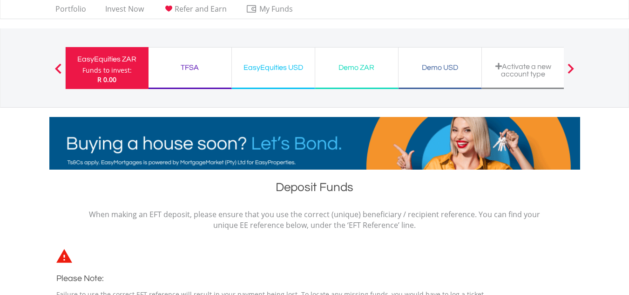 This screenshot has height=295, width=629. Describe the element at coordinates (523, 70) in the screenshot. I see `div: Activate a new account type` at that location.